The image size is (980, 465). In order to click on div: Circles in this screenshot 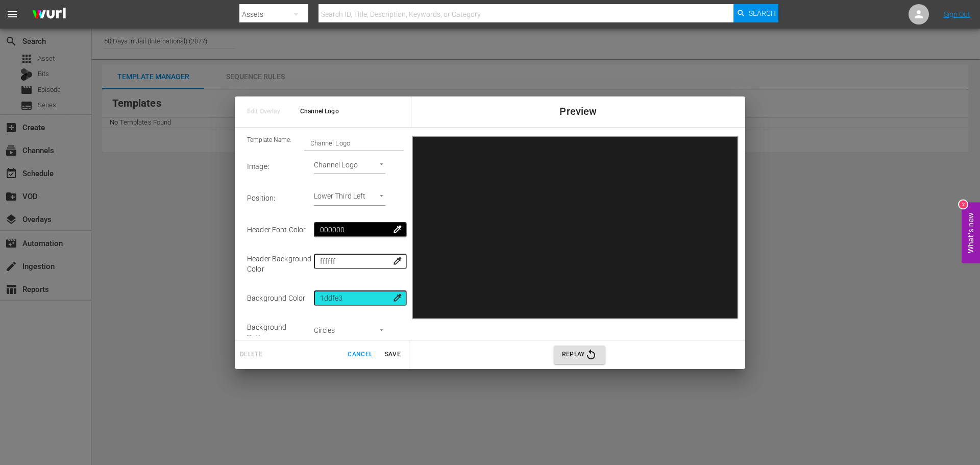, I will do `click(350, 332)`.